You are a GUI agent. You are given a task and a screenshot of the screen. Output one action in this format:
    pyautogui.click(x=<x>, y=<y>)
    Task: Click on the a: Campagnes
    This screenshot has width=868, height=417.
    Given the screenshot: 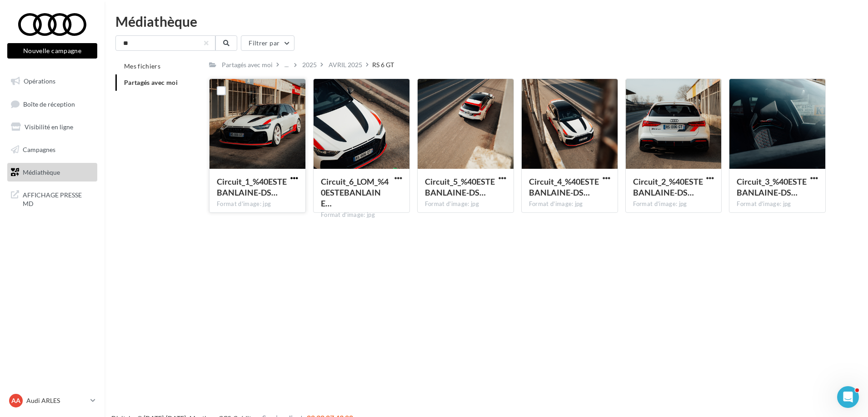 What is the action you would take?
    pyautogui.click(x=52, y=150)
    